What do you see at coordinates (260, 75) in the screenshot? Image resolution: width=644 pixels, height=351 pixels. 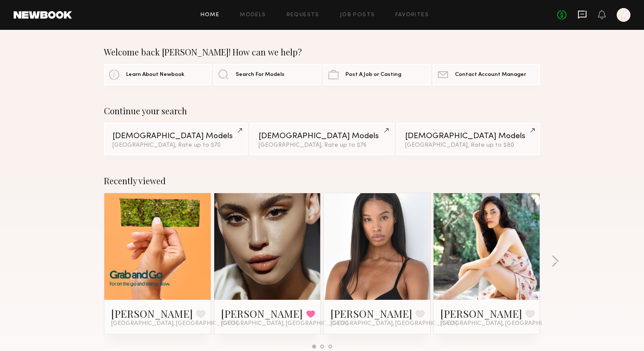 I see `span: Search For Models` at bounding box center [260, 75].